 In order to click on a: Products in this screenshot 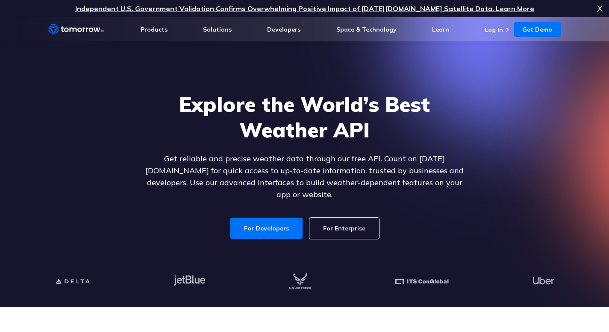, I will do `click(154, 29)`.